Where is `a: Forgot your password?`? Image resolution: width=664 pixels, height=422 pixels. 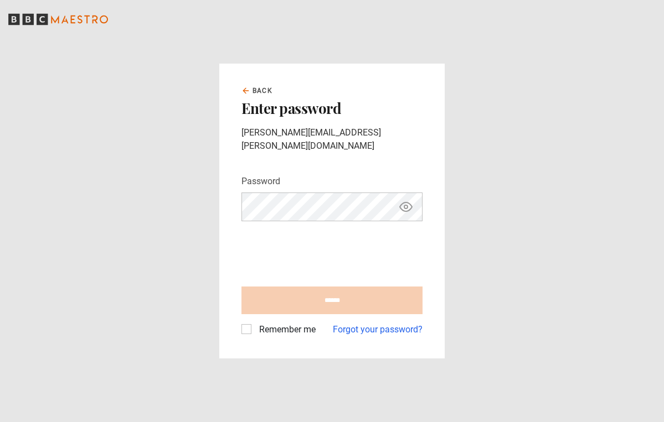
a: Forgot your password? is located at coordinates (378, 330).